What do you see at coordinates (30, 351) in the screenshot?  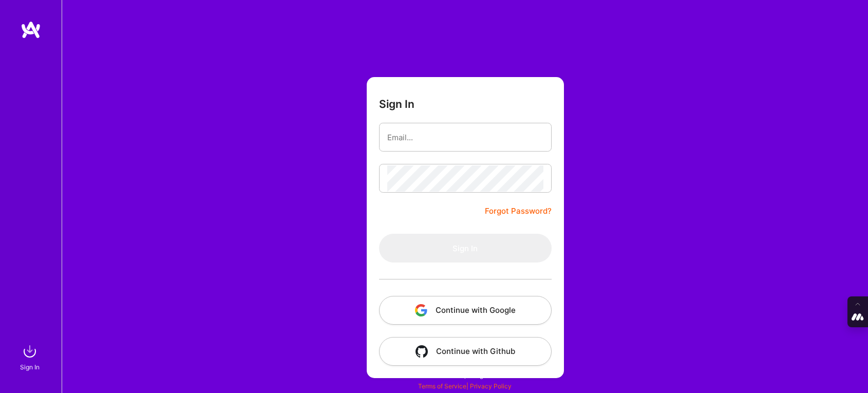 I see `img: sign in` at bounding box center [30, 351].